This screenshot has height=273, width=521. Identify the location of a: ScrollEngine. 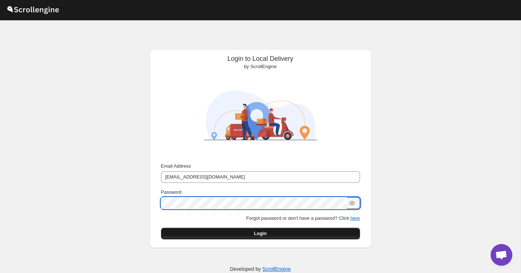
(277, 269).